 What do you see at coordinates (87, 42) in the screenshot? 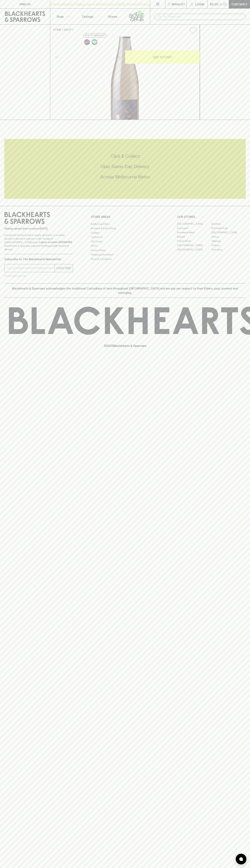
I see `img: Lo-Fi` at bounding box center [87, 42].